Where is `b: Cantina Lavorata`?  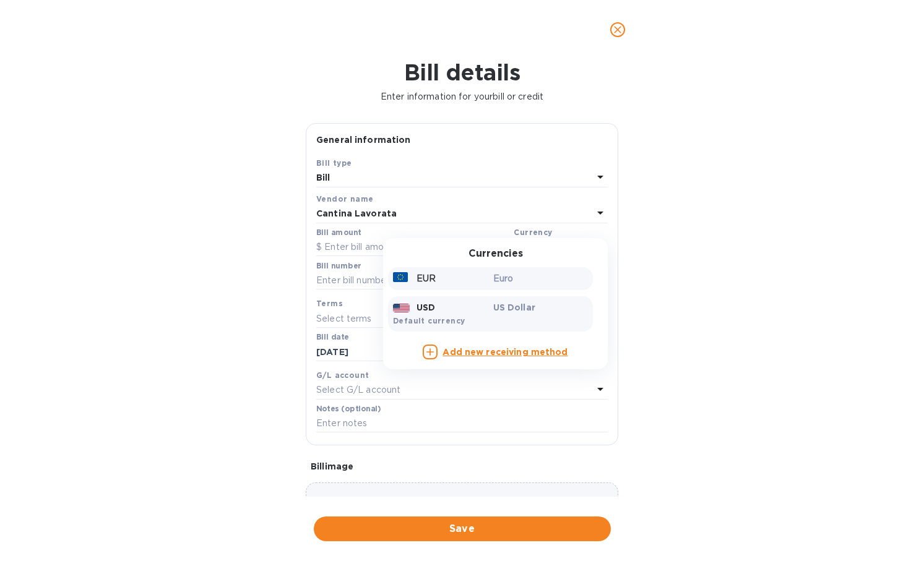
b: Cantina Lavorata is located at coordinates (356, 213).